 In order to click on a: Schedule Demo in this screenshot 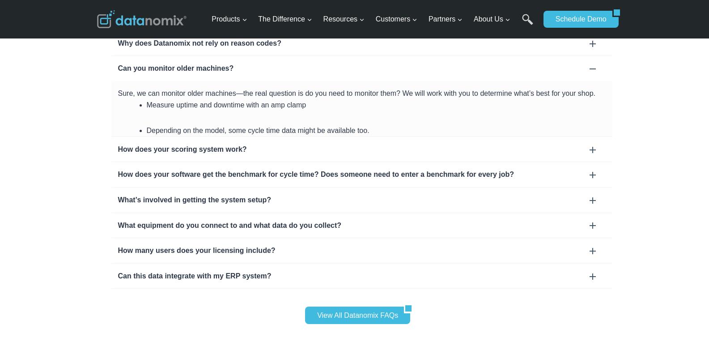, I will do `click(578, 19)`.